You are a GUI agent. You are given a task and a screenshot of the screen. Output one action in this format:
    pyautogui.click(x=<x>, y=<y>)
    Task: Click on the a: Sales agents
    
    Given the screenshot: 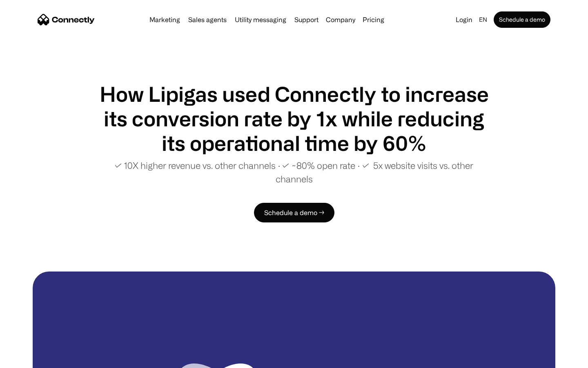 What is the action you would take?
    pyautogui.click(x=208, y=20)
    